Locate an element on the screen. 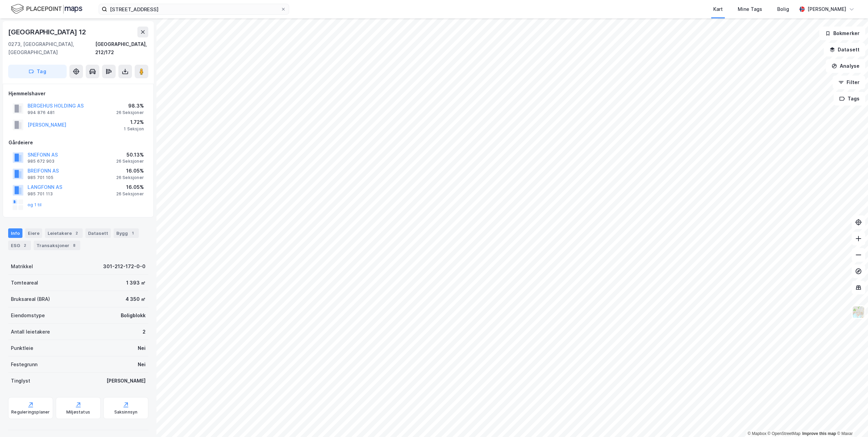 This screenshot has width=868, height=437. button: Analyse is located at coordinates (846, 66).